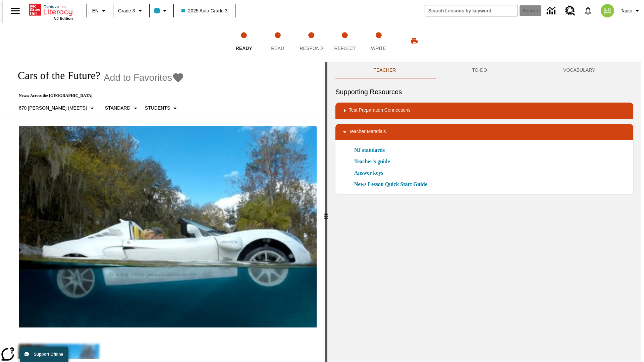 The width and height of the screenshot is (644, 362). What do you see at coordinates (162, 108) in the screenshot?
I see `button: Select Student` at bounding box center [162, 108].